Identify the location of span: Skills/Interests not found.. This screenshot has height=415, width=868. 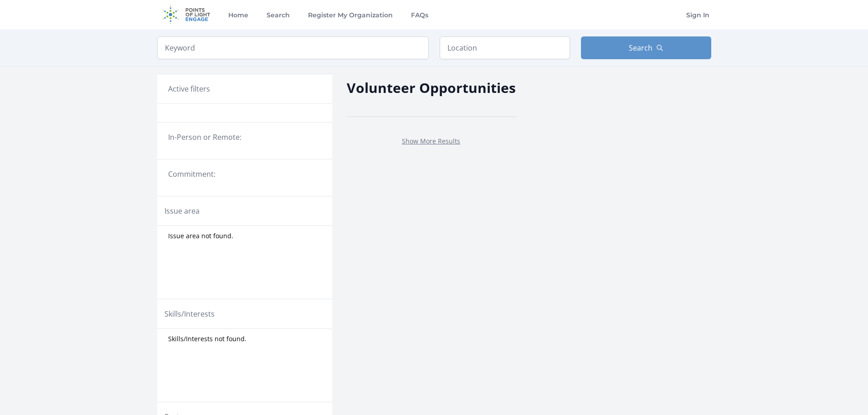
(207, 339).